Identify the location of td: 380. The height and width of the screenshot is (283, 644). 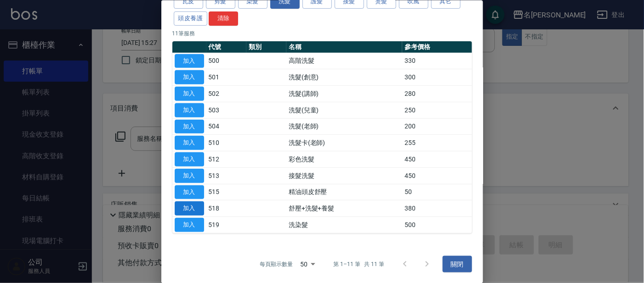
(436, 208).